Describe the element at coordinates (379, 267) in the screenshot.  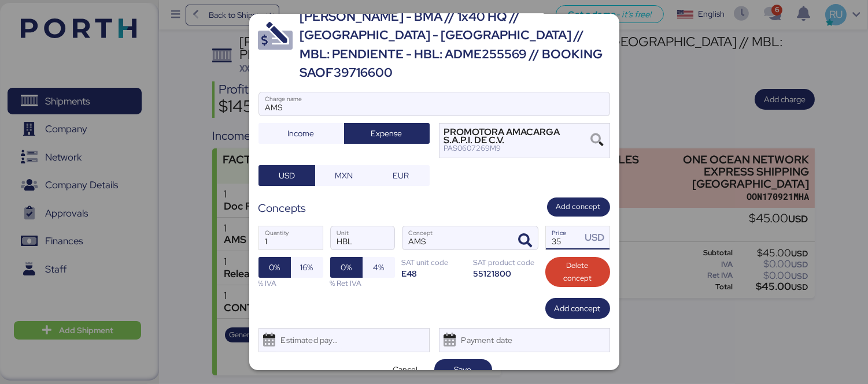
I see `button: 4%` at that location.